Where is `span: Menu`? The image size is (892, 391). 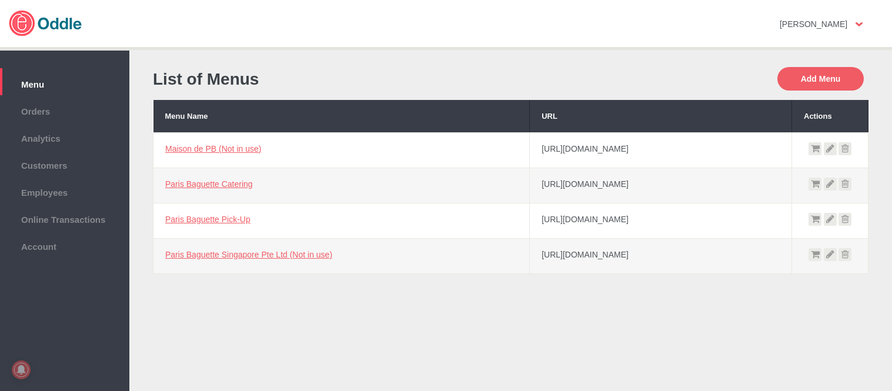 span: Menu is located at coordinates (65, 83).